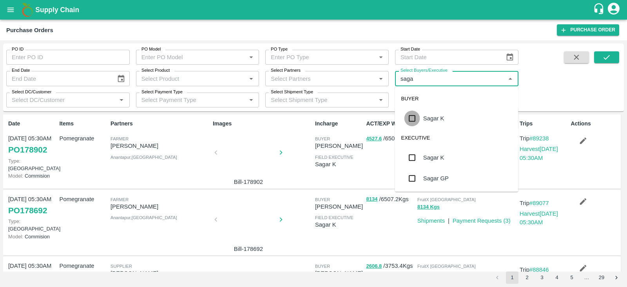  What do you see at coordinates (451, 78) in the screenshot?
I see `input: Select Buyers/Executive` at bounding box center [451, 78].